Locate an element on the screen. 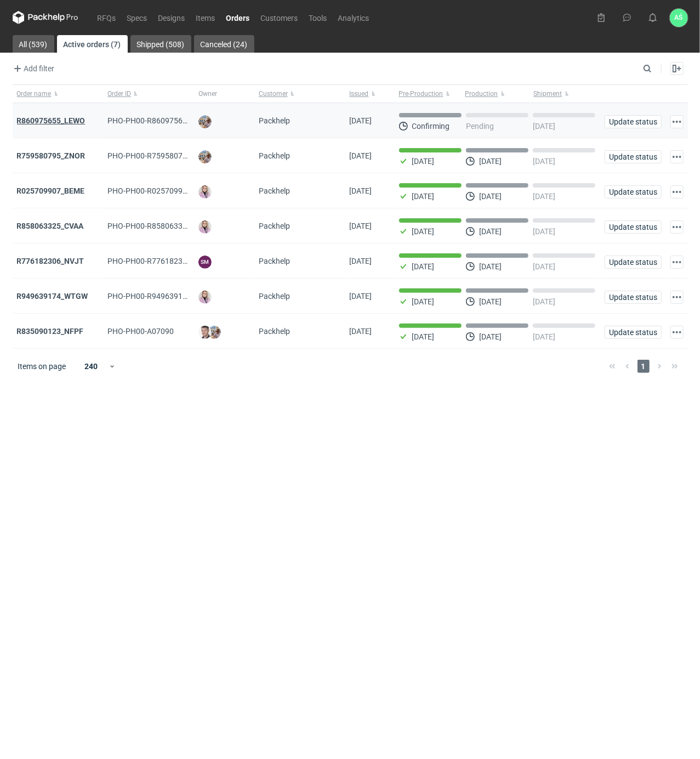 The height and width of the screenshot is (759, 700). span: PHO-PH00-R025709907_BEME is located at coordinates (161, 191).